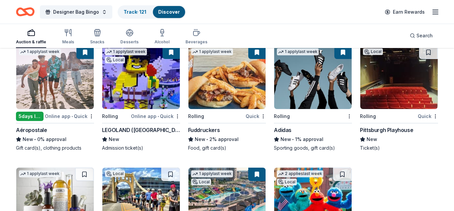  I want to click on button: Snacks, so click(97, 37).